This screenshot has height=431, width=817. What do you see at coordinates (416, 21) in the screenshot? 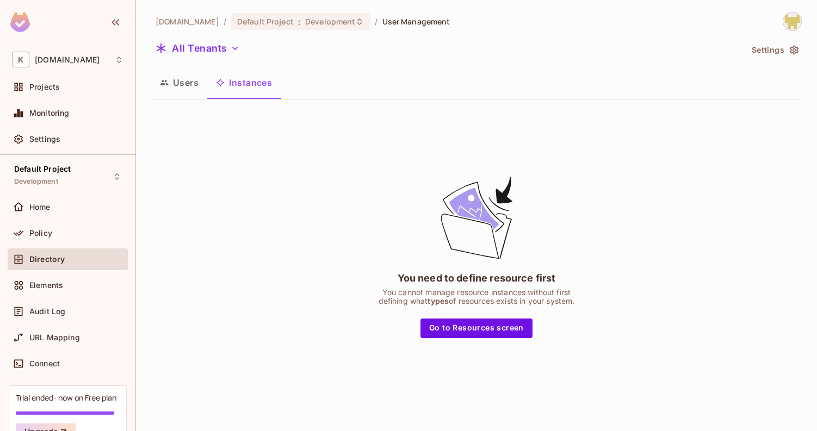
I see `span: User Management` at bounding box center [416, 21].